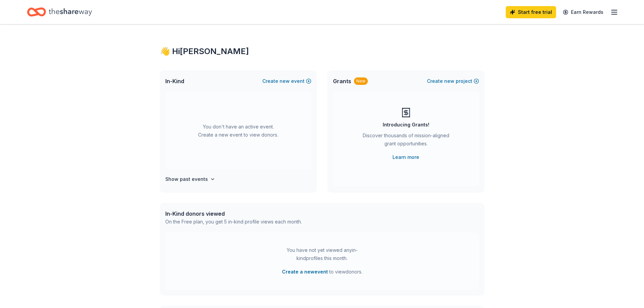 The height and width of the screenshot is (308, 644). What do you see at coordinates (190, 180) in the screenshot?
I see `button: Show past events` at bounding box center [190, 180].